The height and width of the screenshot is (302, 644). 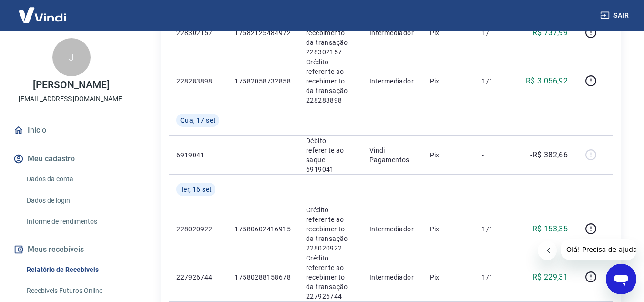 What do you see at coordinates (71, 250) in the screenshot?
I see `button: Meus recebíveis` at bounding box center [71, 250].